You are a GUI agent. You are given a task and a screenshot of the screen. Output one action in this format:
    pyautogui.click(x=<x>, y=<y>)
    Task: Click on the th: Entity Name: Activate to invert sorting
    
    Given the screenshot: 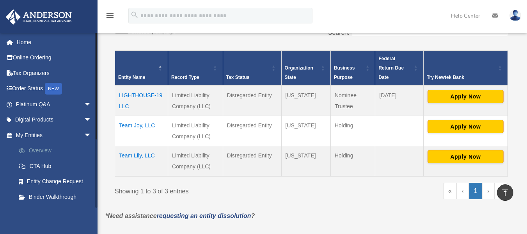 What is the action you would take?
    pyautogui.click(x=142, y=68)
    